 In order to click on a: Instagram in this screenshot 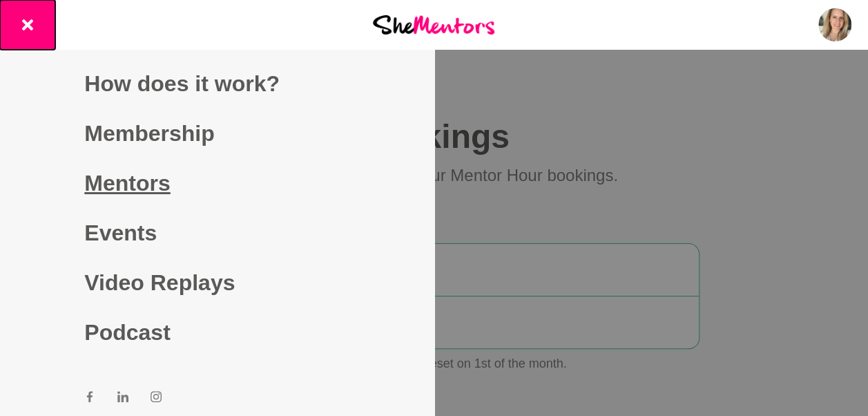, I will do `click(156, 399)`.